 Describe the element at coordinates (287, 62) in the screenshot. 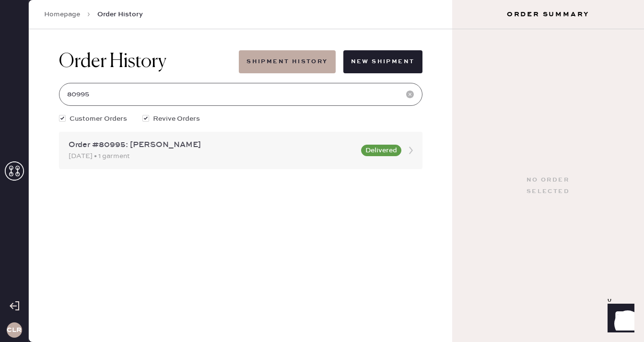

I see `button: Shipment History` at that location.